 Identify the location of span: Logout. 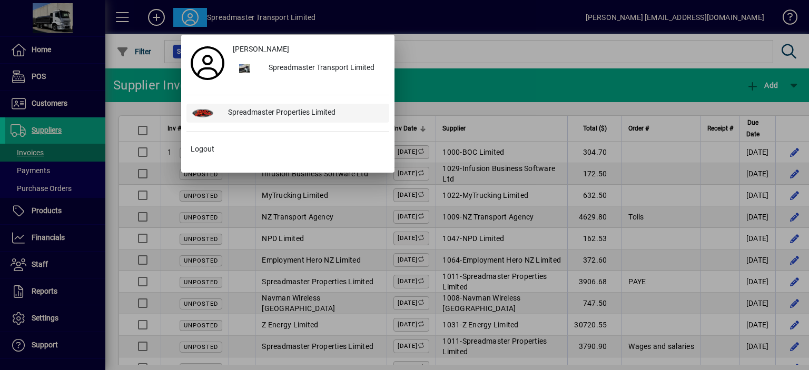
(202, 149).